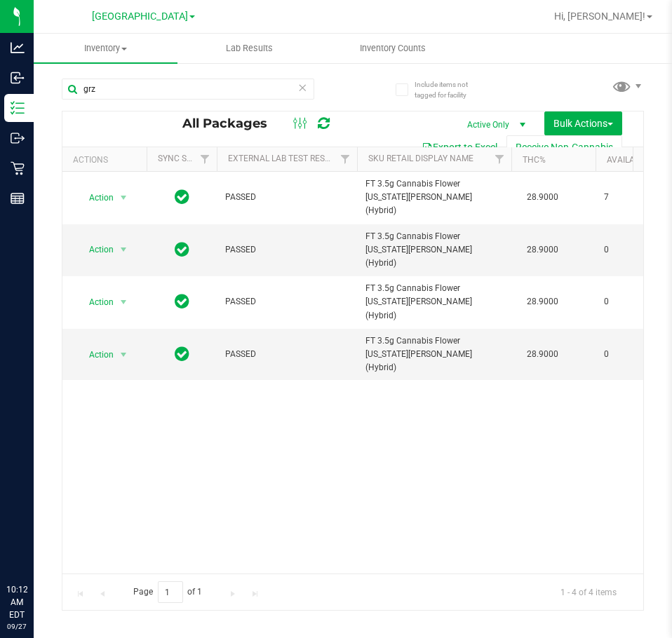  Describe the element at coordinates (460, 147) in the screenshot. I see `button: Export to Excel` at that location.